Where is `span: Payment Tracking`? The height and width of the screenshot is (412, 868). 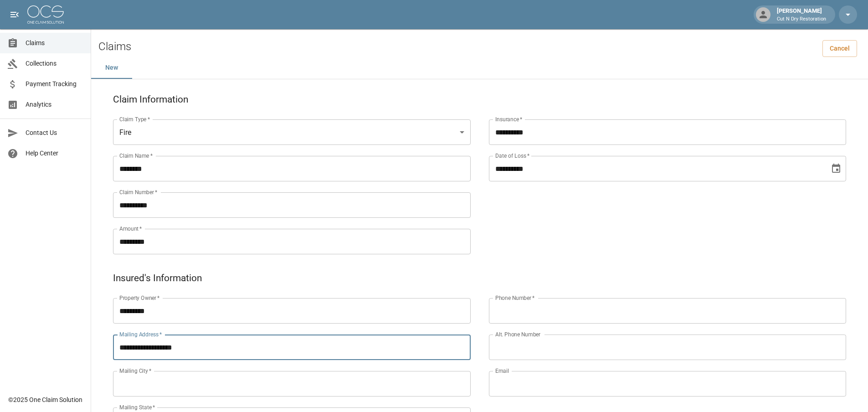 span: Payment Tracking is located at coordinates (54, 84).